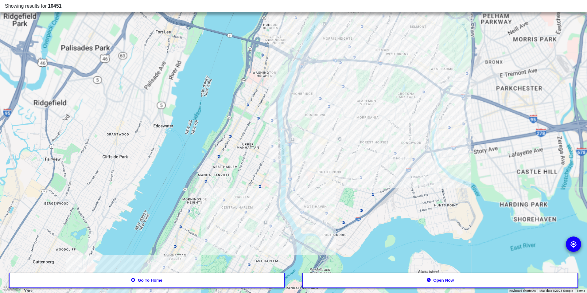 This screenshot has height=293, width=587. What do you see at coordinates (12, 289) in the screenshot?
I see `a: Open this area in Google Maps (opens a new window)` at bounding box center [12, 289].